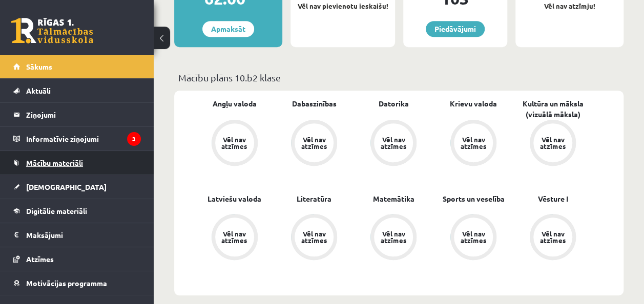 The width and height of the screenshot is (644, 304). Describe the element at coordinates (235, 103) in the screenshot. I see `a: Angļu valoda` at that location.